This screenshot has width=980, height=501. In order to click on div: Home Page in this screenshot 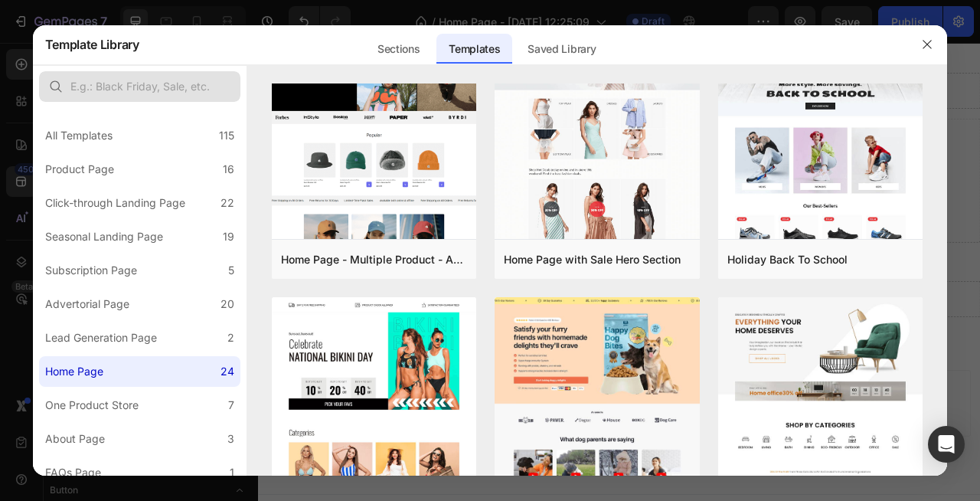, I will do `click(75, 372)`.